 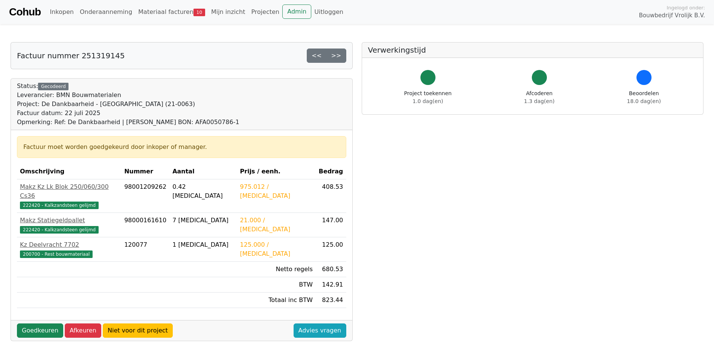 I want to click on a: Makz Kz Lk Blok 250/060/300 Cs36222420 - Kalkzandsteen gelijmd, so click(x=69, y=196).